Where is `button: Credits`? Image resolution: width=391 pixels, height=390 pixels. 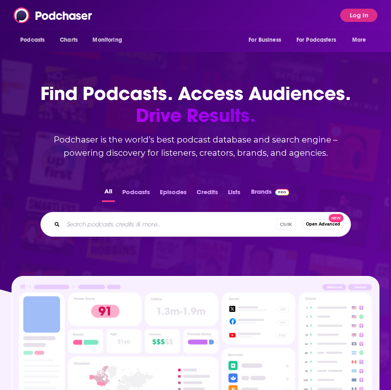 button: Credits is located at coordinates (207, 194).